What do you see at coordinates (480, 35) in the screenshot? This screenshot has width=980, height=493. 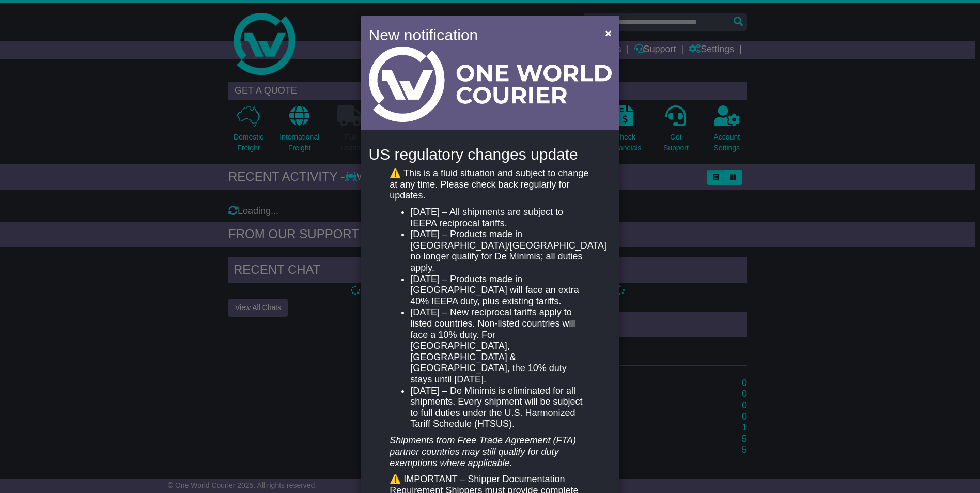 I see `h4: New notification` at bounding box center [480, 35].